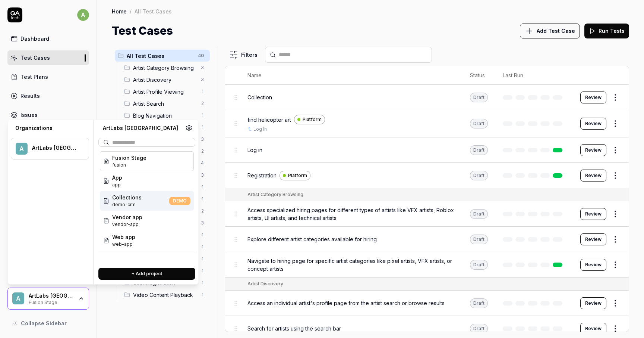 This screenshot has width=644, height=338. What do you see at coordinates (262, 175) in the screenshot?
I see `span: Registration` at bounding box center [262, 175].